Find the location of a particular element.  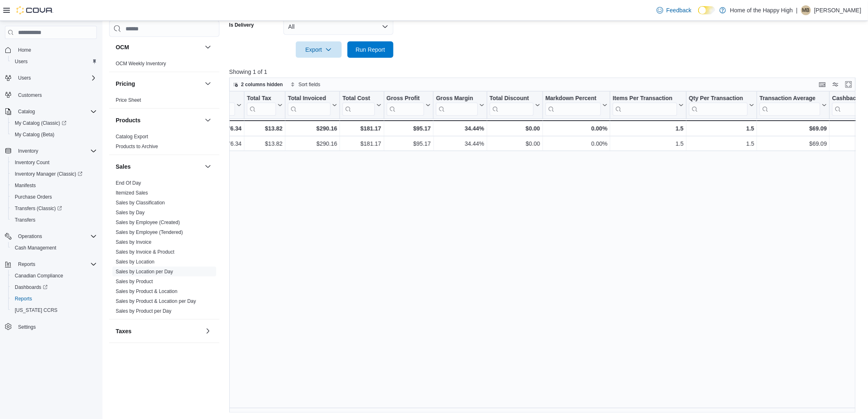

span: Transfers (Classic) is located at coordinates (54, 209).